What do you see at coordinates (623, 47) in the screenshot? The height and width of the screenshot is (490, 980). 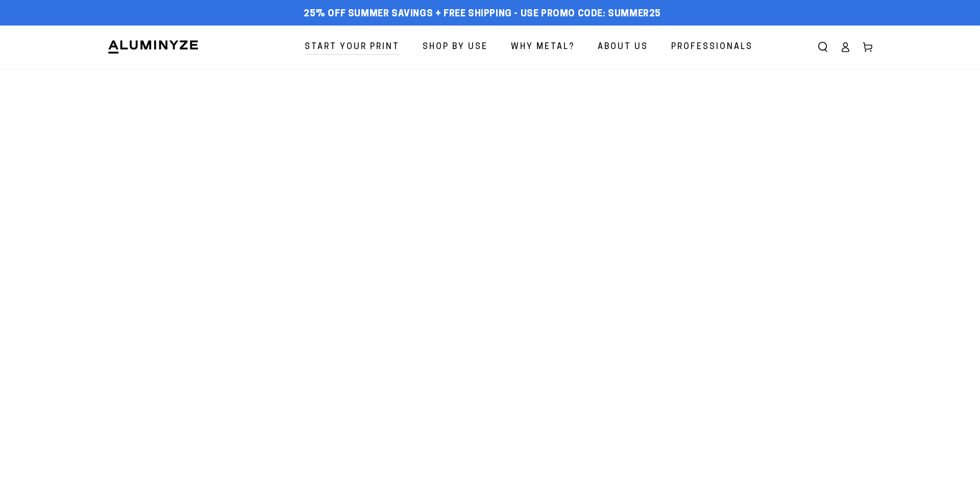 I see `span: About Us` at bounding box center [623, 47].